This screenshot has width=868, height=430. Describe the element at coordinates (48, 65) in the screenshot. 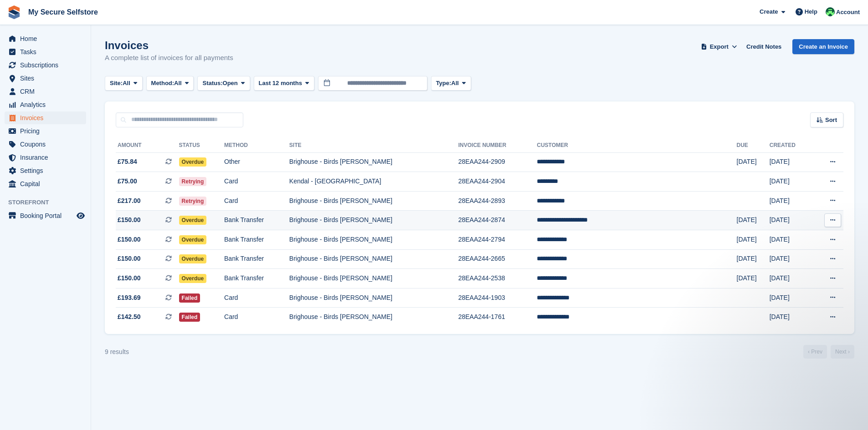

I see `span: Subscriptions` at that location.